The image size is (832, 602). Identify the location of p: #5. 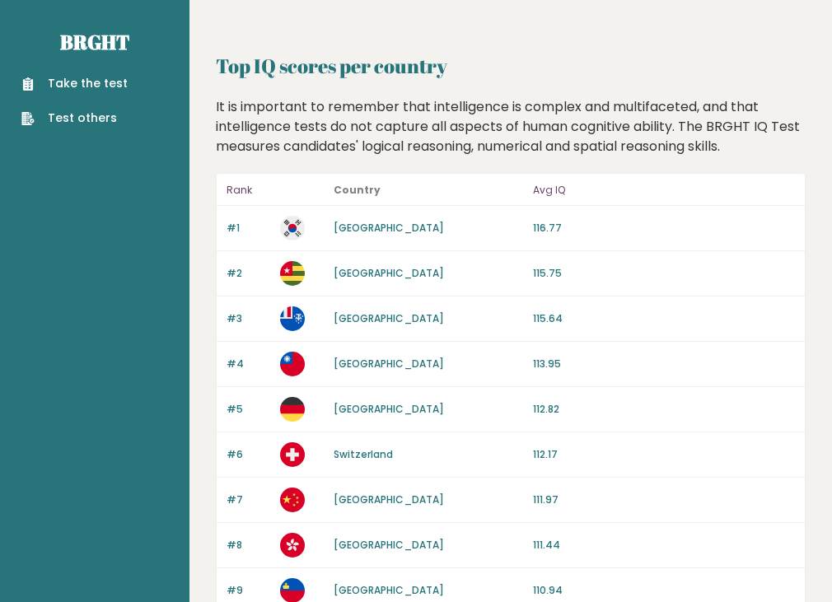
(248, 409).